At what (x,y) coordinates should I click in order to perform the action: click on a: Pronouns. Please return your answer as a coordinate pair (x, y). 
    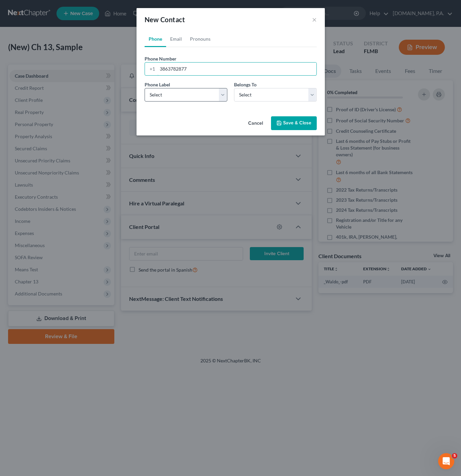
    Looking at the image, I should click on (200, 39).